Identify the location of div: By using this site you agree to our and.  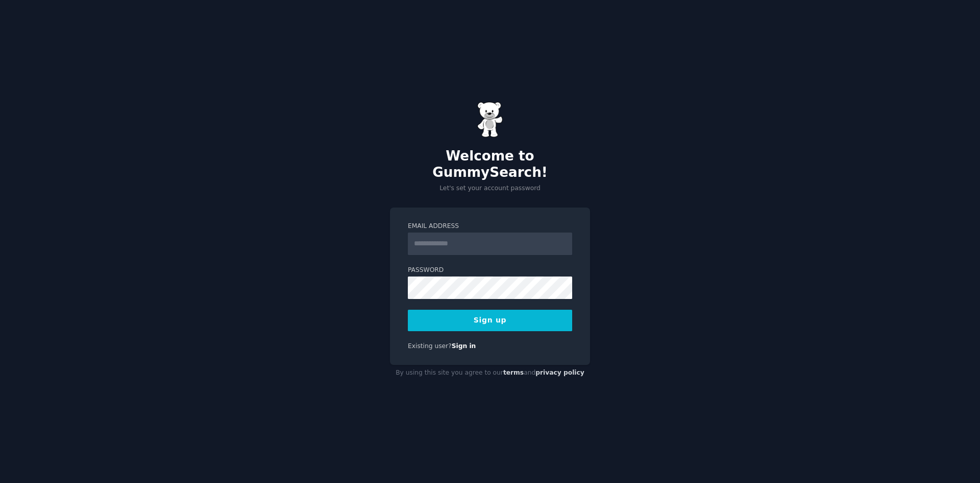
(490, 373).